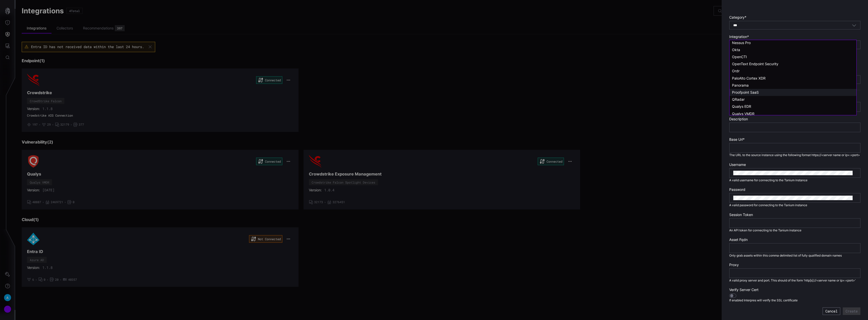 The width and height of the screenshot is (868, 320). I want to click on span: A valid username for connecting to the Tanium instance, so click(769, 180).